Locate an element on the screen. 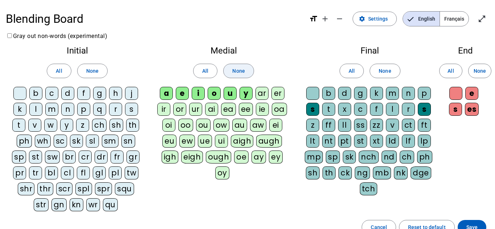 This screenshot has width=495, height=229. mat-icon: remove is located at coordinates (339, 19).